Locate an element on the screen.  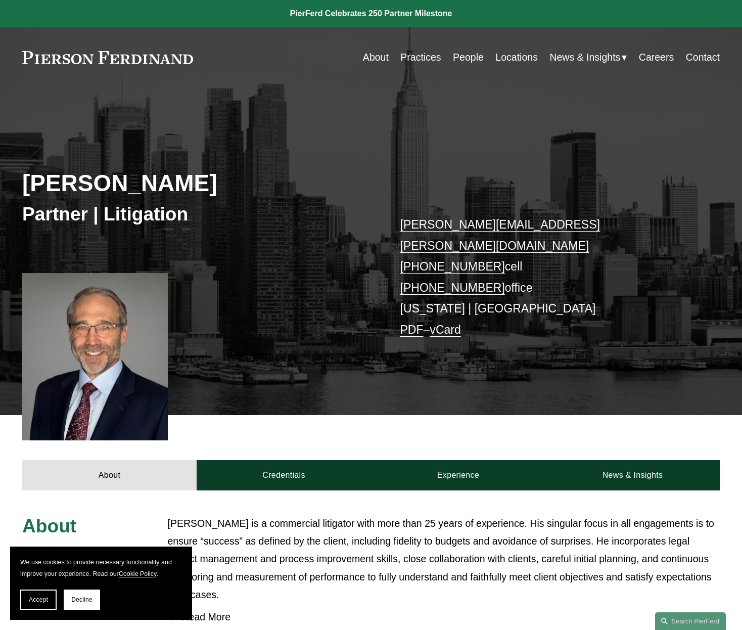
a: Locations is located at coordinates (516, 57).